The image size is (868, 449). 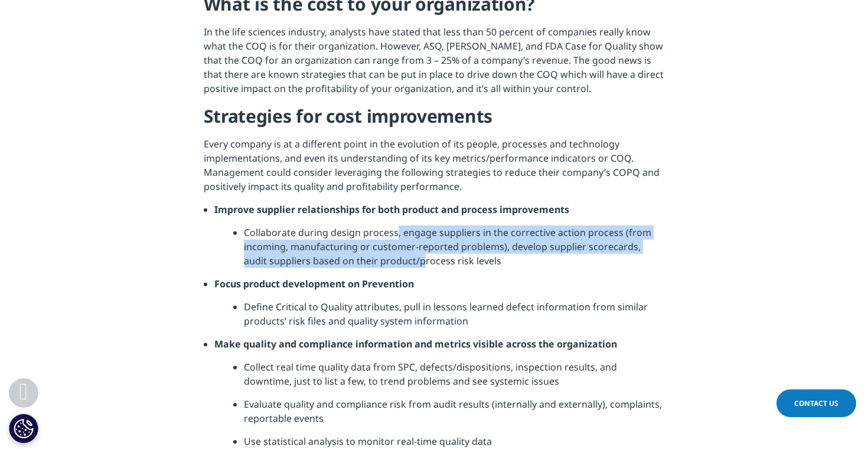 What do you see at coordinates (23, 428) in the screenshot?
I see `button: Cookies Settings` at bounding box center [23, 428].